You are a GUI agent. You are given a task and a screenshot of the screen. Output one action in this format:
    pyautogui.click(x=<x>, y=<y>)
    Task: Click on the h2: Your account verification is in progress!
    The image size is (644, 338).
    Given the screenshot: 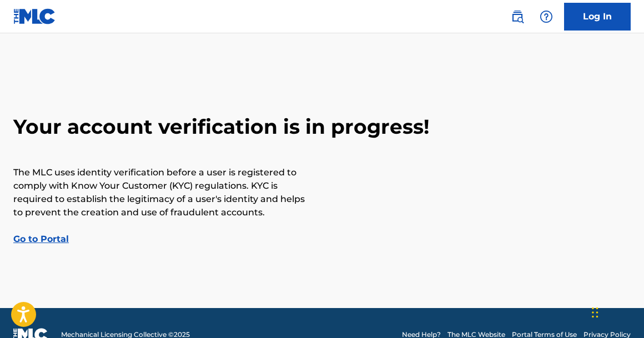 What is the action you would take?
    pyautogui.click(x=322, y=126)
    